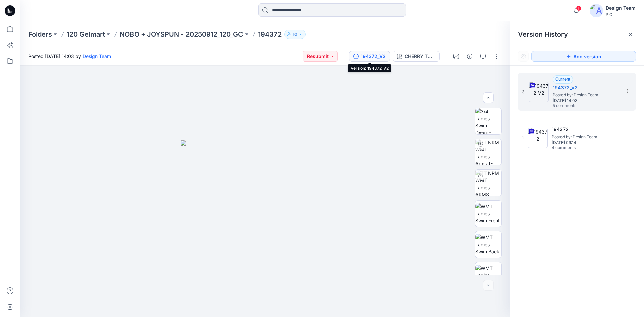 The image size is (644, 317). I want to click on p: 10, so click(295, 34).